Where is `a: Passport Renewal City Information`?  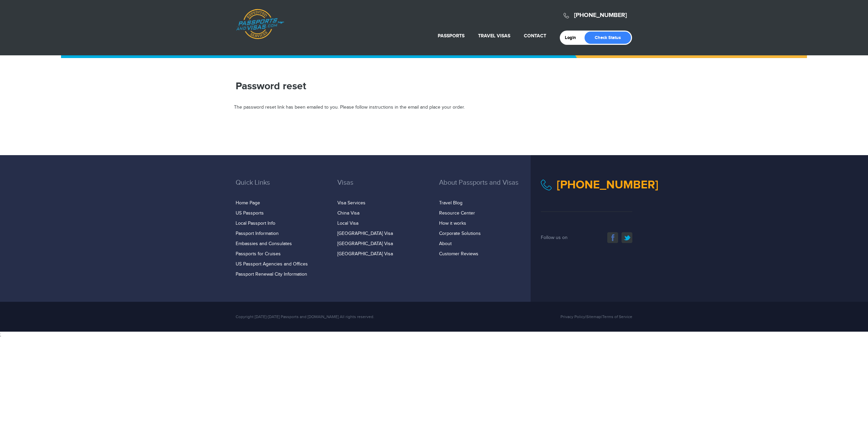
a: Passport Renewal City Information is located at coordinates (271, 274).